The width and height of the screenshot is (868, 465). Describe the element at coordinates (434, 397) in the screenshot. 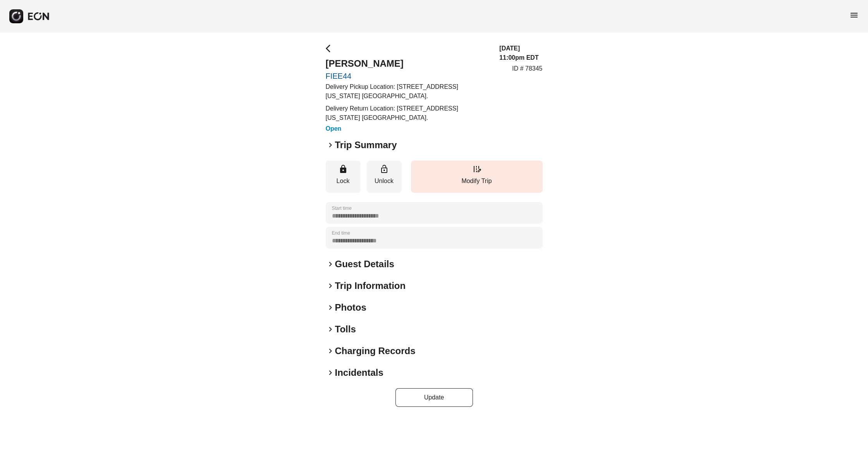

I see `button: Update` at that location.